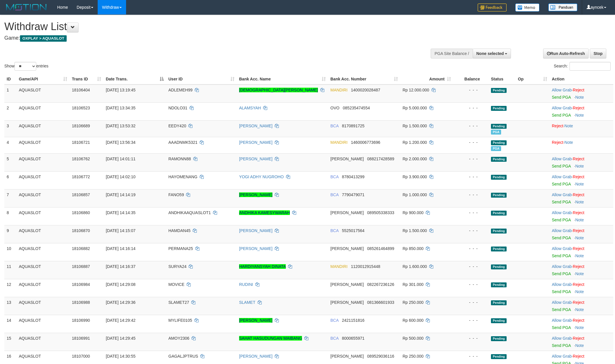 The height and width of the screenshot is (364, 615). What do you see at coordinates (381, 249) in the screenshot?
I see `span: Copy 085261464899 to clipboard` at bounding box center [381, 249].